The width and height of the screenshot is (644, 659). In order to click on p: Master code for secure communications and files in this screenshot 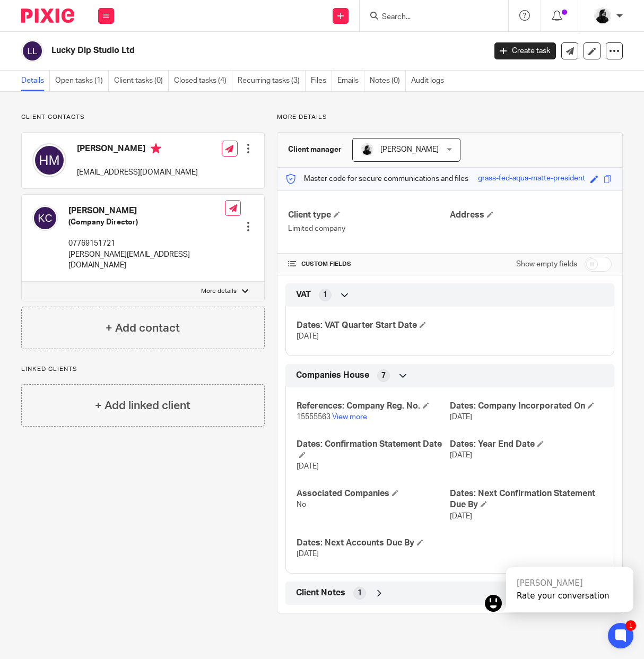, I will do `click(376, 179)`.